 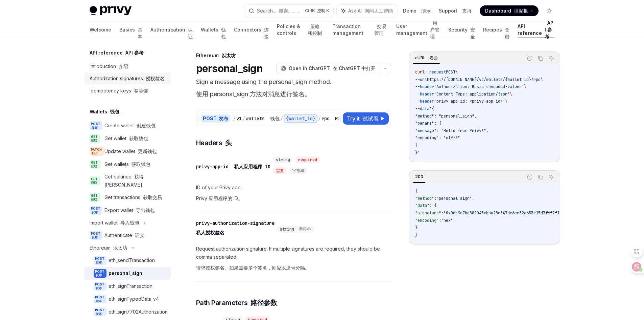 What do you see at coordinates (275, 119) in the screenshot?
I see `font: 钱包` at bounding box center [275, 119].